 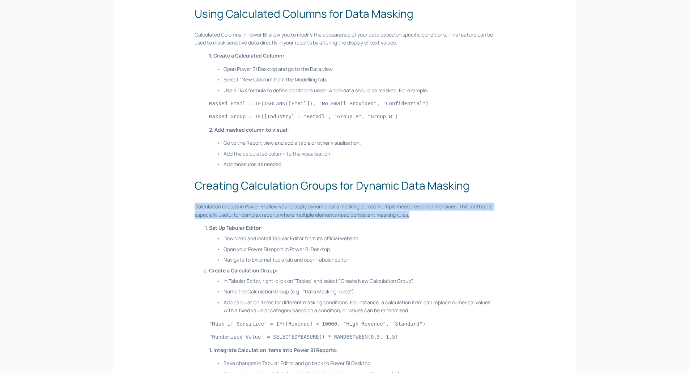 I want to click on p: Calculated Columns in Power BI allow you to modify the appearance of your data based on specific ..., so click(x=344, y=39).